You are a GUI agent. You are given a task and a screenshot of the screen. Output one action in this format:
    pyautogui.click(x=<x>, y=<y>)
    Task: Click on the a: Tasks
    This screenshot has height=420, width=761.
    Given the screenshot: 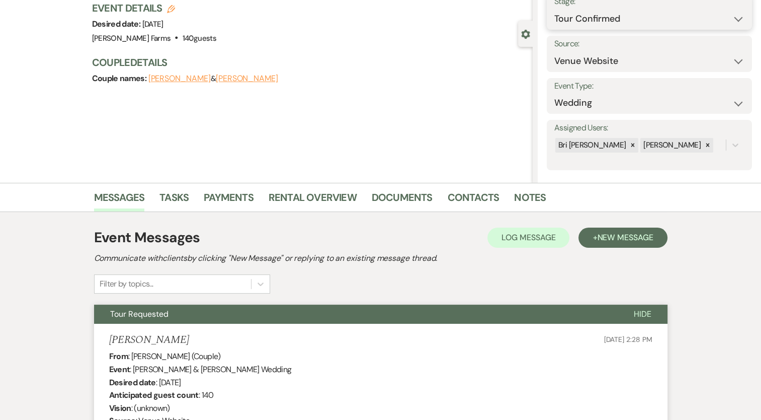 What is the action you would take?
    pyautogui.click(x=174, y=200)
    